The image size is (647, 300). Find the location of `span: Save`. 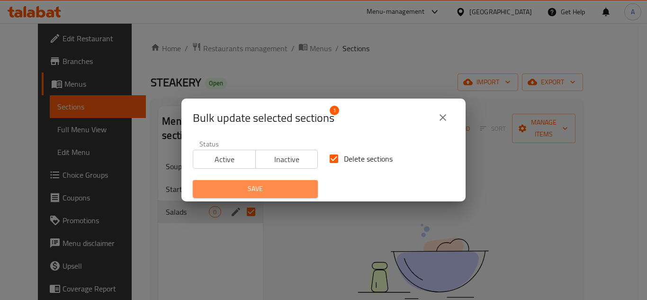

span: Save is located at coordinates (255, 188).